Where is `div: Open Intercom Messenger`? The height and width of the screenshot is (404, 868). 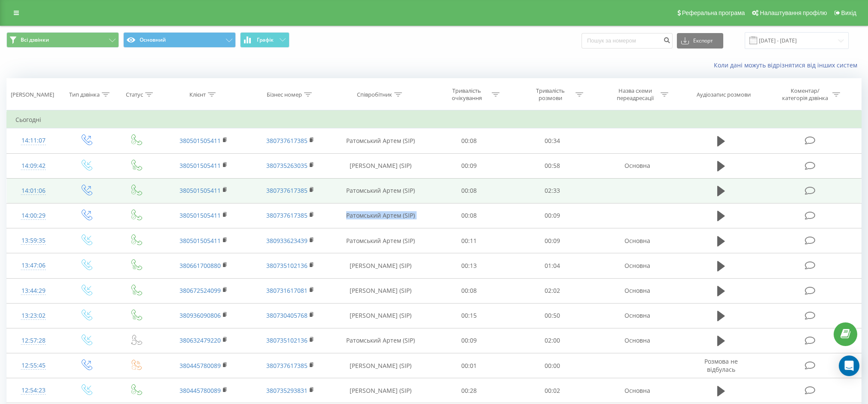 div: Open Intercom Messenger is located at coordinates (849, 366).